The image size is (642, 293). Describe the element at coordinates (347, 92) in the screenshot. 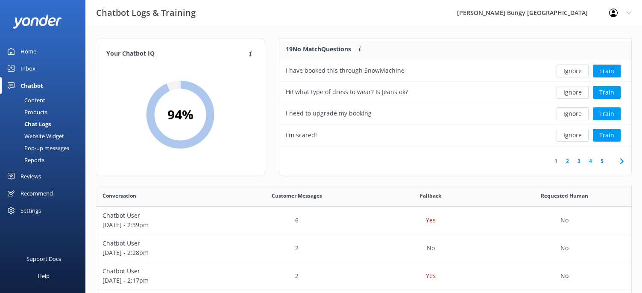

I see `div: Hi! what type of dress to wear? Is Jeans ok?` at that location.